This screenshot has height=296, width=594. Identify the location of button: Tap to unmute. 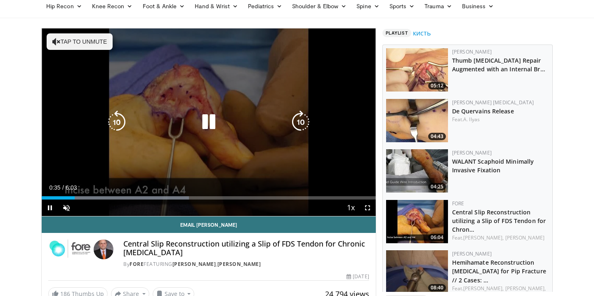
(80, 42).